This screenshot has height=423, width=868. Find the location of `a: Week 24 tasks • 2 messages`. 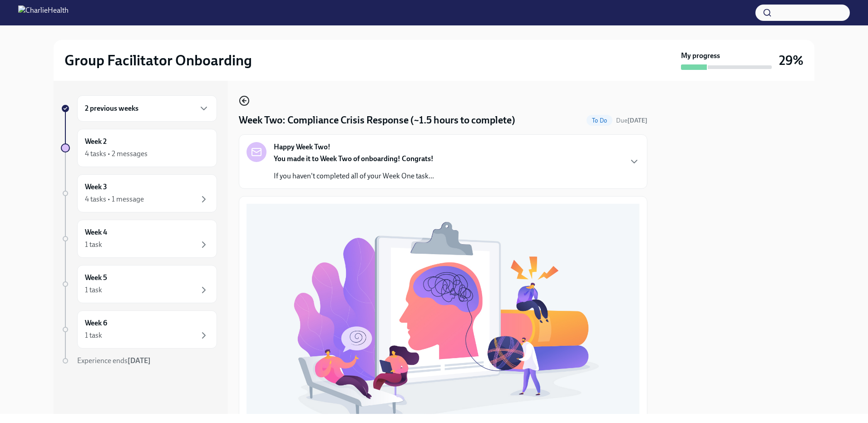

a: Week 24 tasks • 2 messages is located at coordinates (139, 148).